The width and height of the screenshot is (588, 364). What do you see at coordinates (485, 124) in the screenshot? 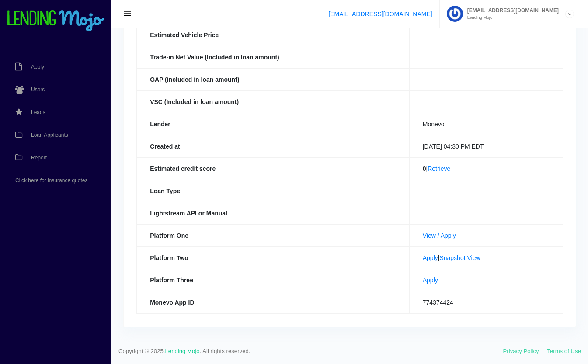
I see `td: Monevo` at bounding box center [485, 124].